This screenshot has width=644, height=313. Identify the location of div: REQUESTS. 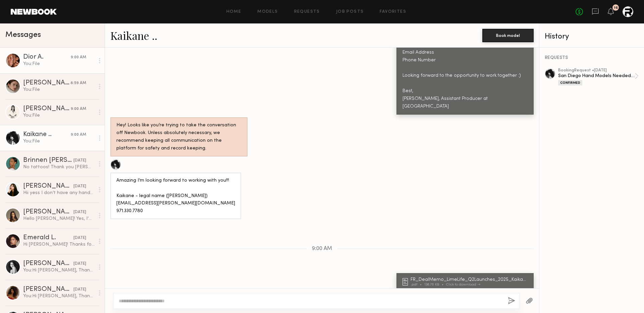
(592, 58).